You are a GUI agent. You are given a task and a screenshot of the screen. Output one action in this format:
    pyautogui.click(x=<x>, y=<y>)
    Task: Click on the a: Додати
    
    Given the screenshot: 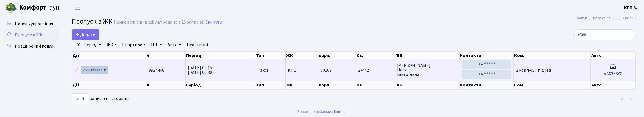 What is the action you would take?
    pyautogui.click(x=86, y=35)
    